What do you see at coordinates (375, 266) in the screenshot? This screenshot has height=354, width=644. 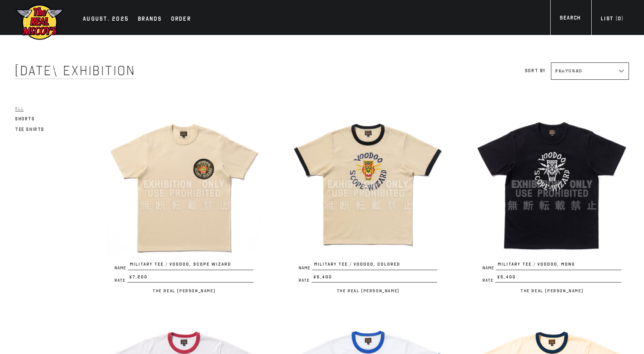 I see `span: MILITARY TEE / VOODOO, COLORED` at bounding box center [375, 266].